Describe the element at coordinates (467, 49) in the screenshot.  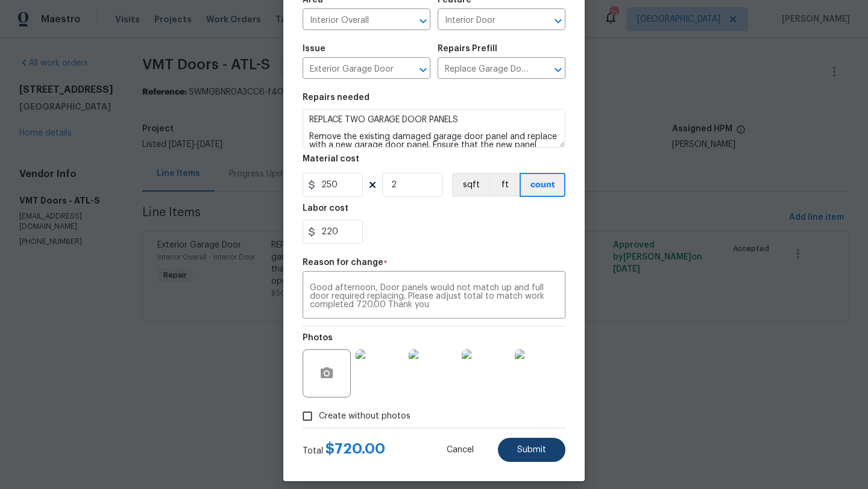
I see `h5: Repairs Prefill` at that location.